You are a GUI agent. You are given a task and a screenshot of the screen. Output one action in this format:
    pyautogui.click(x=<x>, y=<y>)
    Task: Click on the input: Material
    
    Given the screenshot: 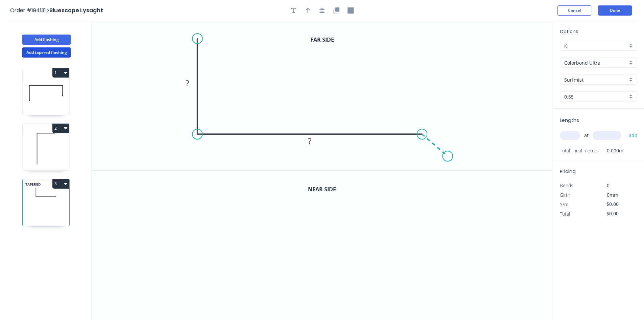 What is the action you would take?
    pyautogui.click(x=596, y=63)
    